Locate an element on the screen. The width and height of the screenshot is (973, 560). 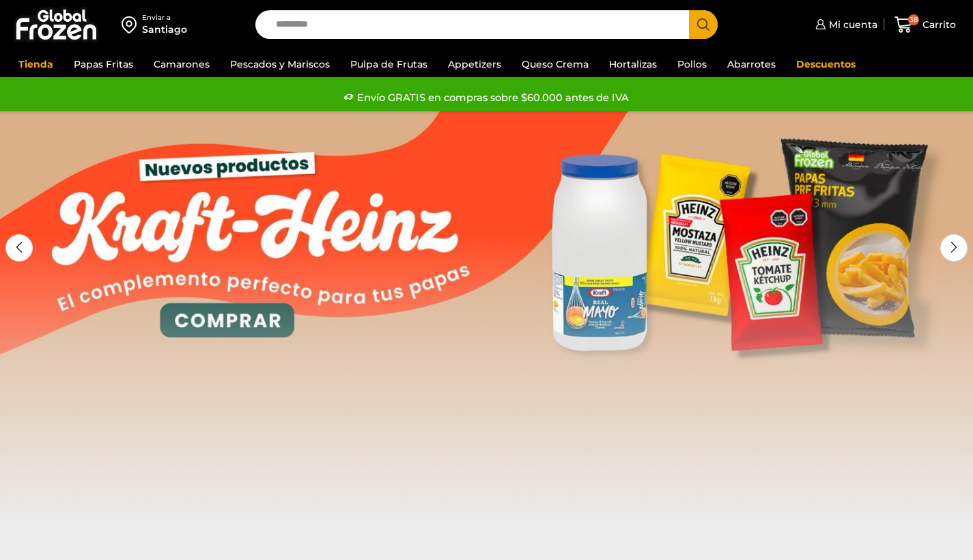
div: Santiago is located at coordinates (165, 30).